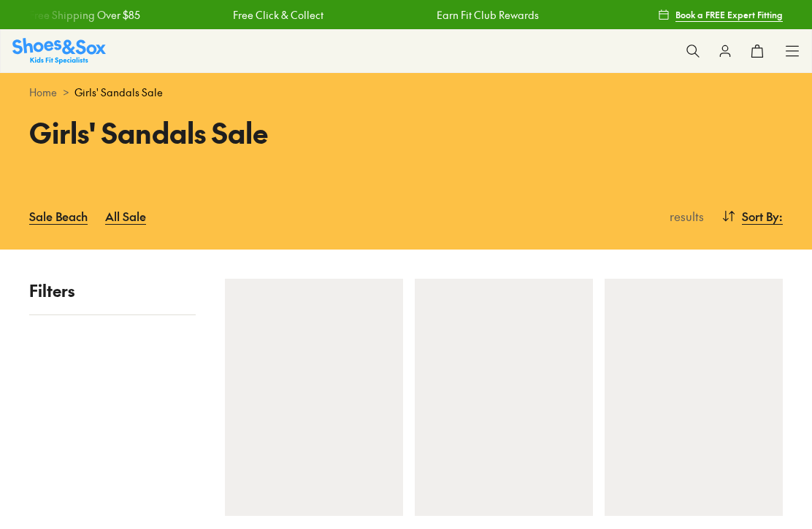 This screenshot has height=529, width=812. Describe the element at coordinates (383, 14) in the screenshot. I see `a: Earn Fit Club Rewards` at that location.